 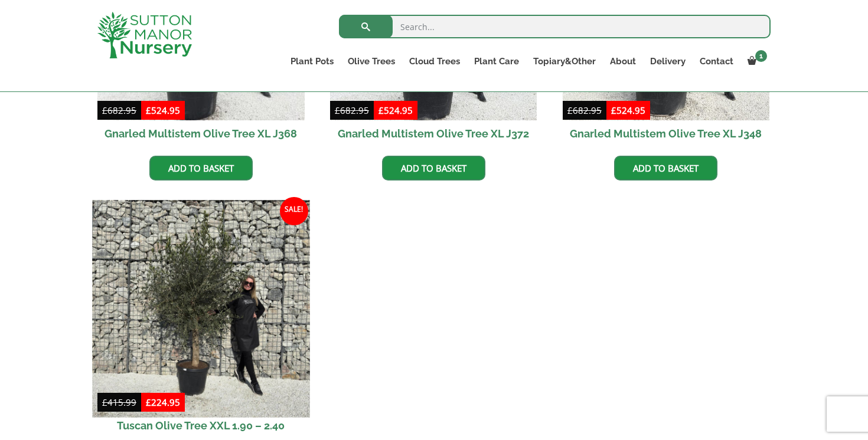 I want to click on h2: Gnarled Multistem Olive Tree XL J372, so click(x=434, y=133).